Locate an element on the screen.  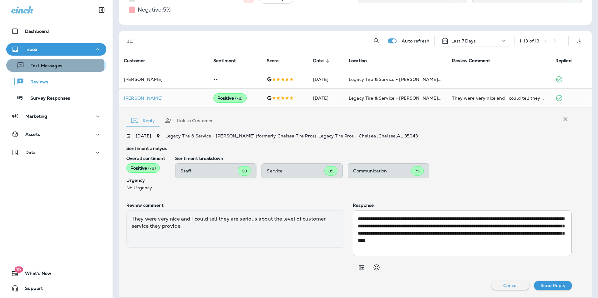
p: Data is located at coordinates (31, 153).